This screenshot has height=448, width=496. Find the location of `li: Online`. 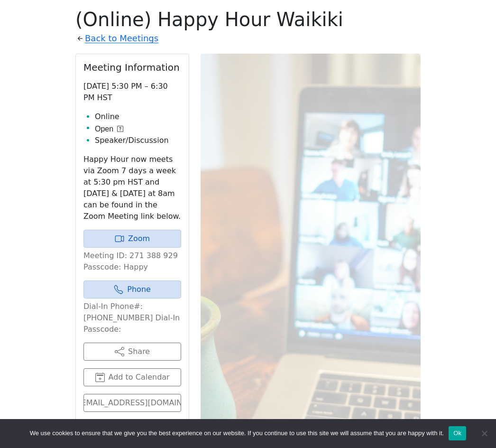

li: Online is located at coordinates (138, 117).